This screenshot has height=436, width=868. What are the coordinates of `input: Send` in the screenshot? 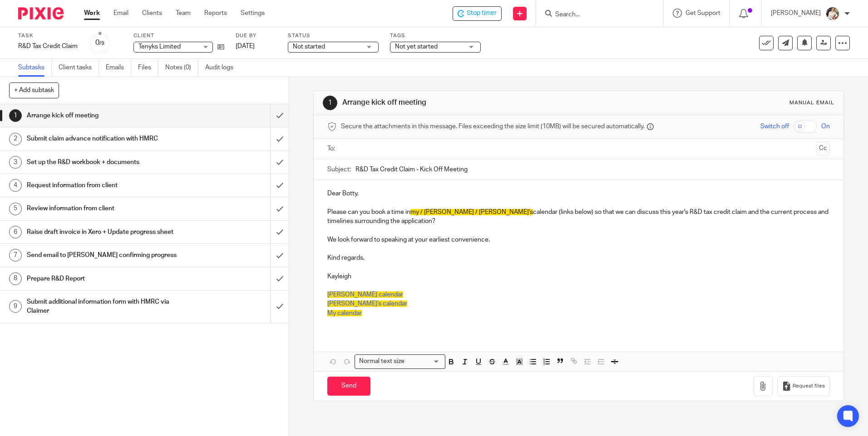 It's located at (349, 387).